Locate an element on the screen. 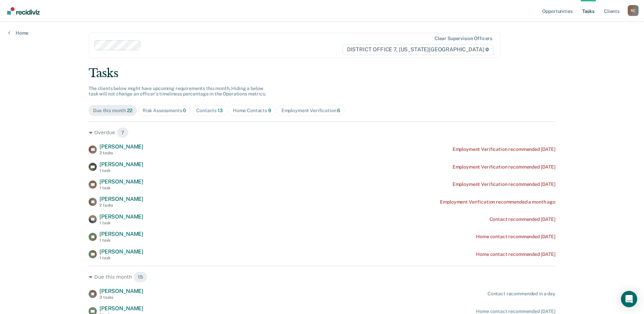 This screenshot has width=644, height=314. a: Home is located at coordinates (19, 33).